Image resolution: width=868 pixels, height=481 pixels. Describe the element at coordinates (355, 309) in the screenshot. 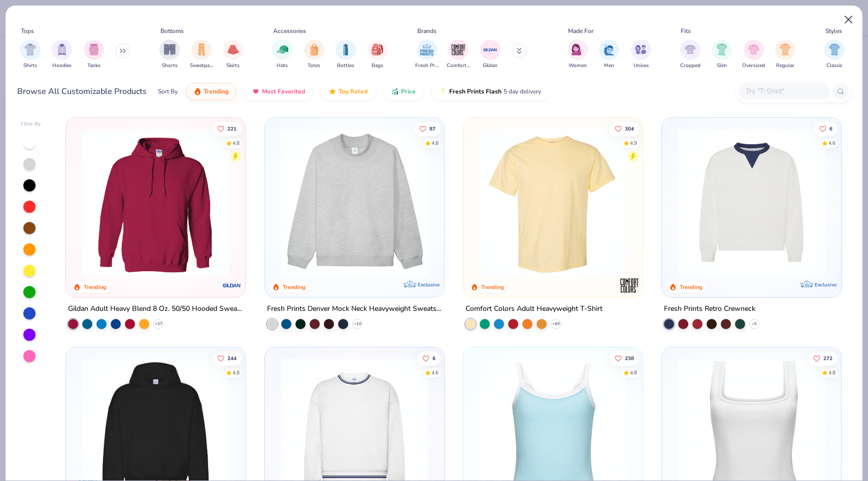

I see `div: Fresh Prints Denver Mock Neck Heavyweight Sweatshirt` at that location.